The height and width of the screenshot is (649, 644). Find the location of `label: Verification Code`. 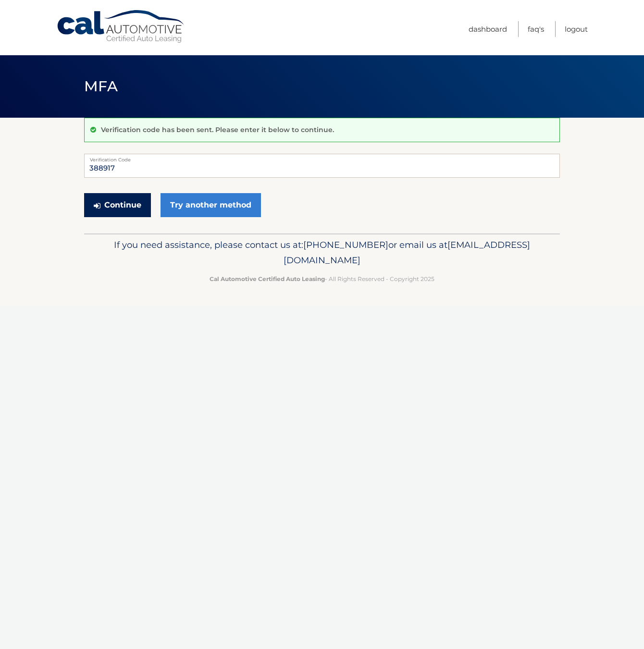

label: Verification Code is located at coordinates (322, 158).